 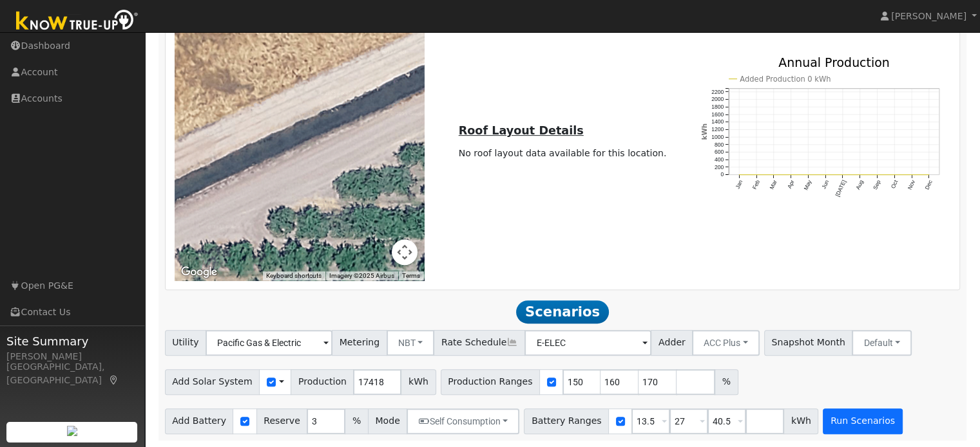 What do you see at coordinates (717, 129) in the screenshot?
I see `text: 1200` at bounding box center [717, 129].